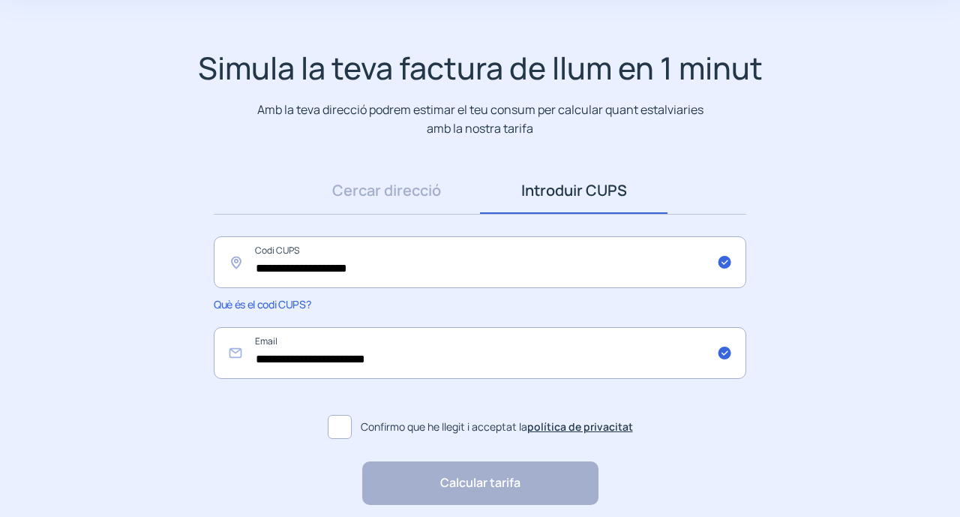 This screenshot has width=960, height=517. What do you see at coordinates (496, 427) in the screenshot?
I see `span: Confirmo que he llegit i acceptat la` at bounding box center [496, 427].